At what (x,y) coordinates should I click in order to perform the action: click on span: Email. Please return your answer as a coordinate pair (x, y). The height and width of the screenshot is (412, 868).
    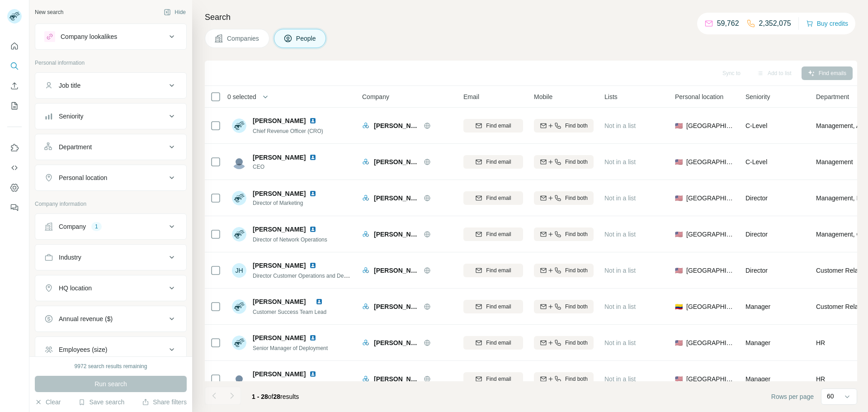
    Looking at the image, I should click on (471, 97).